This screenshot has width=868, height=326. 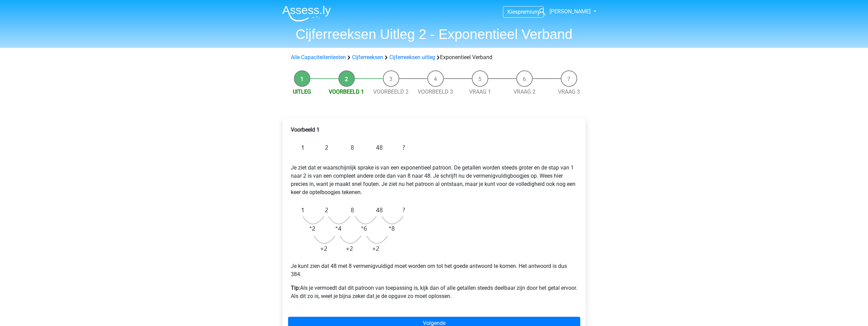 What do you see at coordinates (434, 176) in the screenshot?
I see `p: Je ziet dat er waarschijnlijk sprake is van een exponentieel patroon. De getallen worden steeds g...` at bounding box center [434, 176].